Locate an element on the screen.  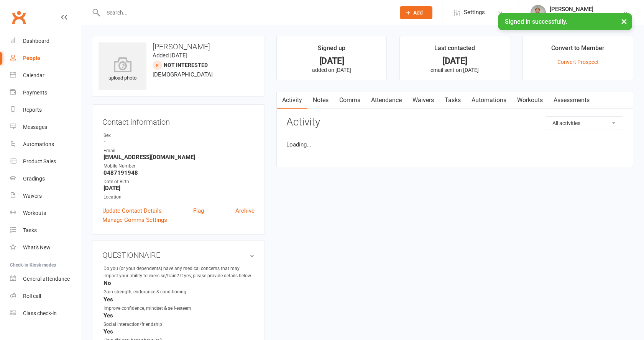
a: Reports is located at coordinates (46, 110).